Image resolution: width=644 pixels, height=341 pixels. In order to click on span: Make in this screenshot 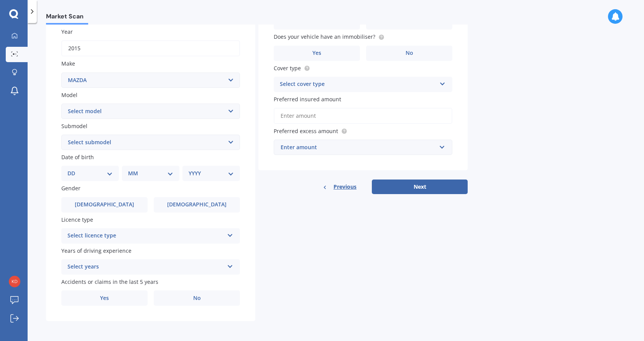, I will do `click(68, 64)`.